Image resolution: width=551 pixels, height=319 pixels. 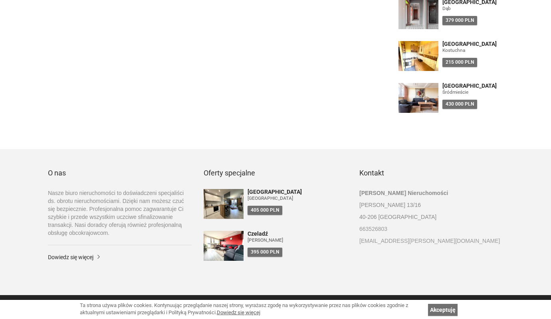 I want to click on h3: Oferty specjalne, so click(x=276, y=173).